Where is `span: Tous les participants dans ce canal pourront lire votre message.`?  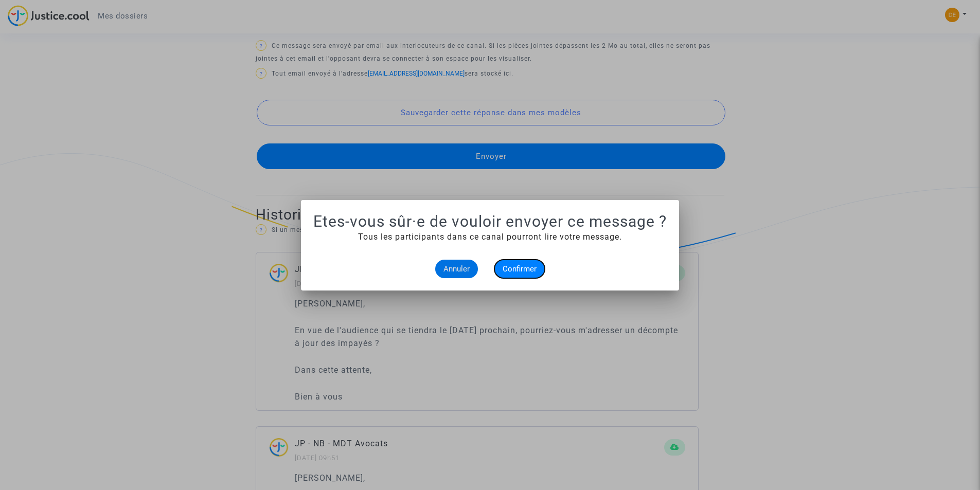
span: Tous les participants dans ce canal pourront lire votre message. is located at coordinates (490, 236).